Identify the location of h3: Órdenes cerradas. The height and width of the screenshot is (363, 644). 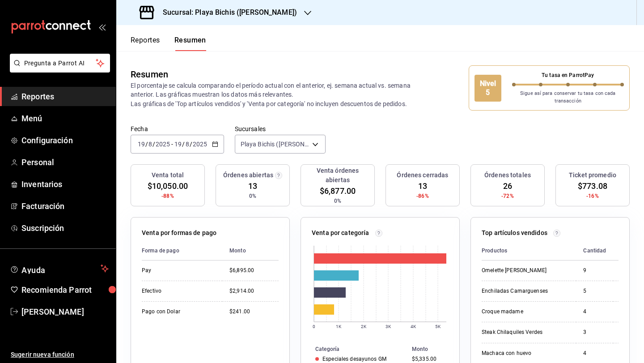
(422, 175).